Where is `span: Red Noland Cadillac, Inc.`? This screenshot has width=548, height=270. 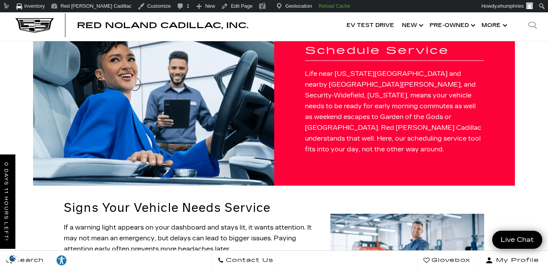
span: Red Noland Cadillac, Inc. is located at coordinates (163, 25).